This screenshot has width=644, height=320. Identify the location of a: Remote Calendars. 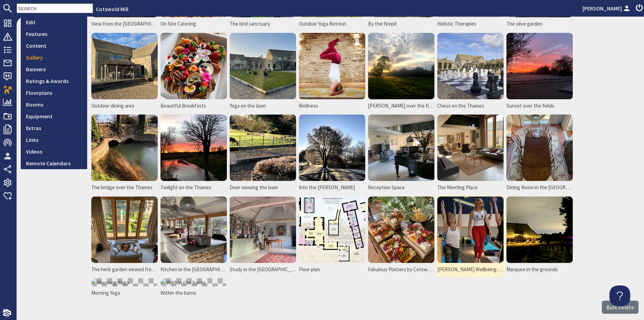
(54, 163).